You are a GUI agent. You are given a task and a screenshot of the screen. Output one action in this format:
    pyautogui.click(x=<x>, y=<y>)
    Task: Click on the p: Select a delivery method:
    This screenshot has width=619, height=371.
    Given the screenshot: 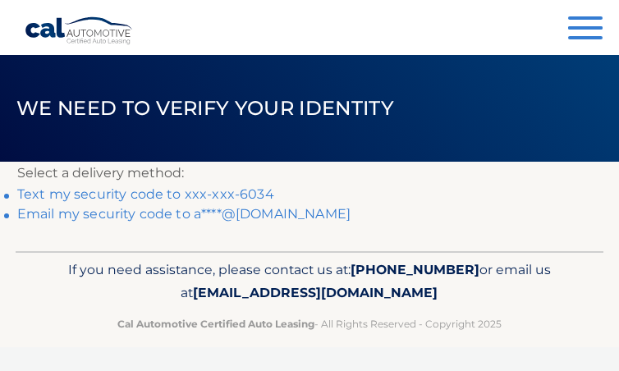 What is the action you would take?
    pyautogui.click(x=309, y=173)
    